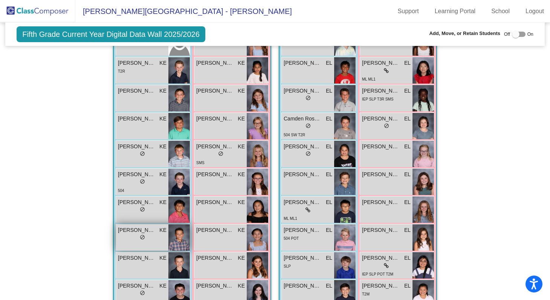  What do you see at coordinates (366, 294) in the screenshot?
I see `span: T2M` at bounding box center [366, 294].